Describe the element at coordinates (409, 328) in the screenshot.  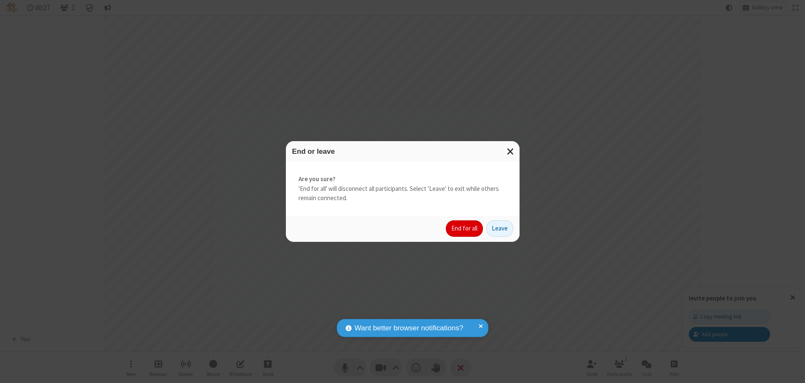
I see `span: Want better browser notifications?` at that location.